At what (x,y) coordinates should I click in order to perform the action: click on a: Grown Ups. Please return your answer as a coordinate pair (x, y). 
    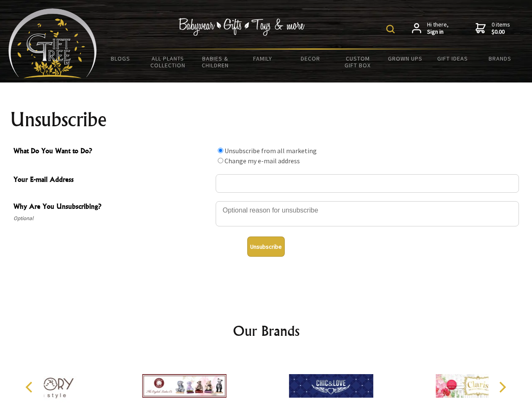
    Looking at the image, I should click on (404, 58).